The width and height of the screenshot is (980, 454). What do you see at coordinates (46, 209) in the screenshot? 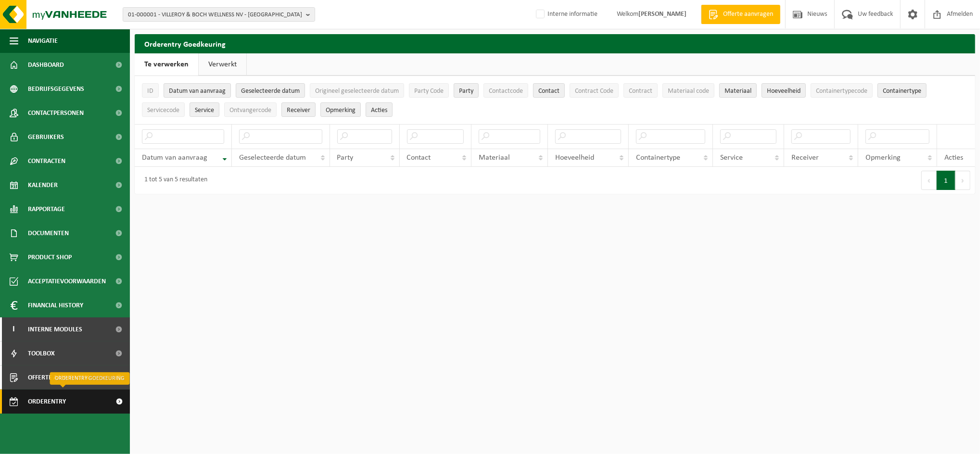
I see `span: Rapportage` at bounding box center [46, 209].